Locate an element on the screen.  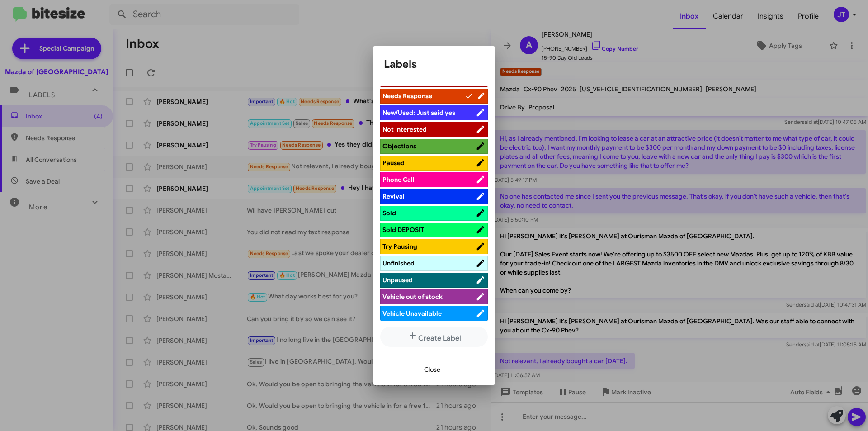
span: Not Interested is located at coordinates (405, 129).